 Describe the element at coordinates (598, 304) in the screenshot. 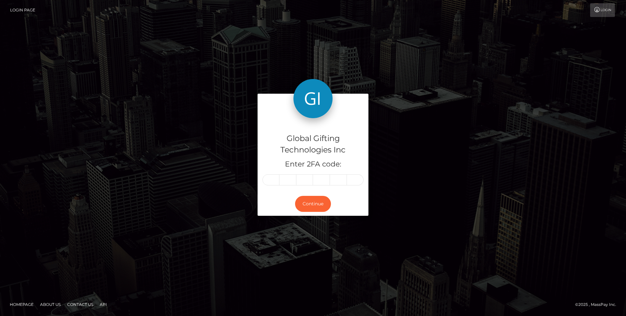

I see `div: © 2025 , MassPay Inc.` at that location.